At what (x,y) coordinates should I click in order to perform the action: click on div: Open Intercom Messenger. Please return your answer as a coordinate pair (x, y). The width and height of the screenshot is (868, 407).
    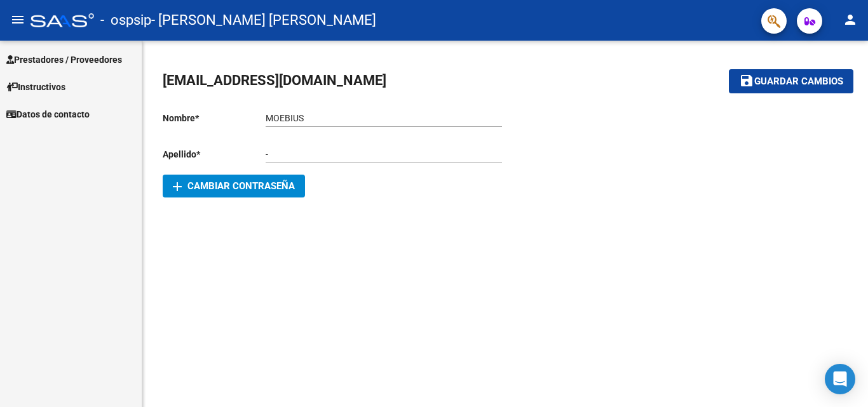
    Looking at the image, I should click on (840, 379).